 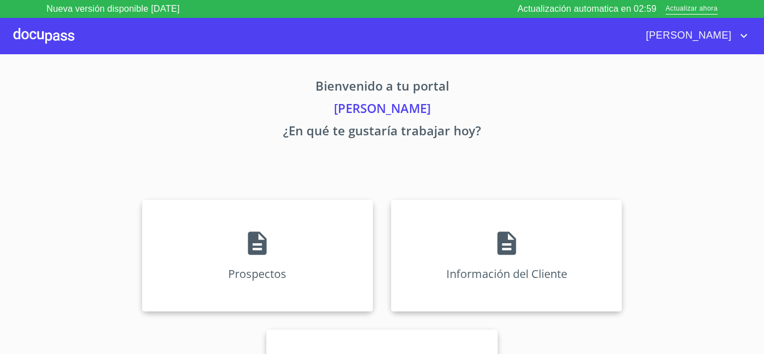 What do you see at coordinates (257, 273) in the screenshot?
I see `p: Prospectos` at bounding box center [257, 273].